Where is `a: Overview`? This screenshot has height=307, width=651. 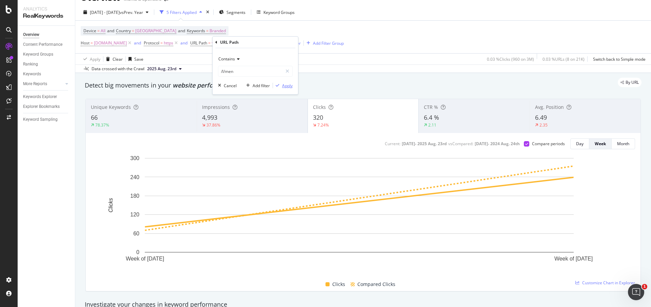
a: Overview is located at coordinates (46, 35).